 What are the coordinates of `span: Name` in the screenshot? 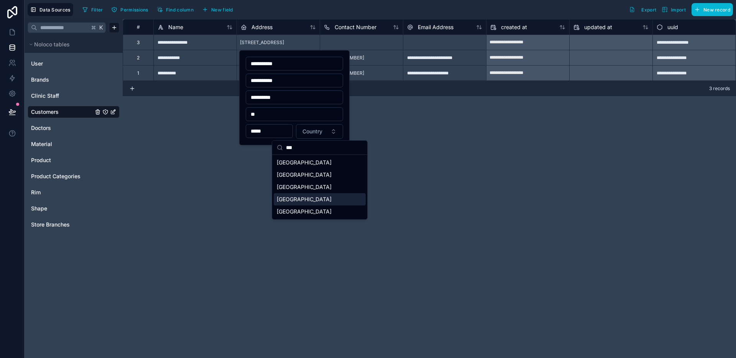 It's located at (175, 27).